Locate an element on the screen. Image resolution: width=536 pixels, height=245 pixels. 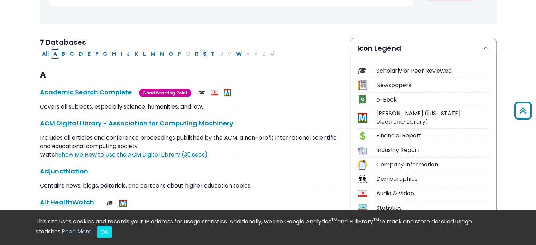
button: Filter Results I is located at coordinates (121, 54).